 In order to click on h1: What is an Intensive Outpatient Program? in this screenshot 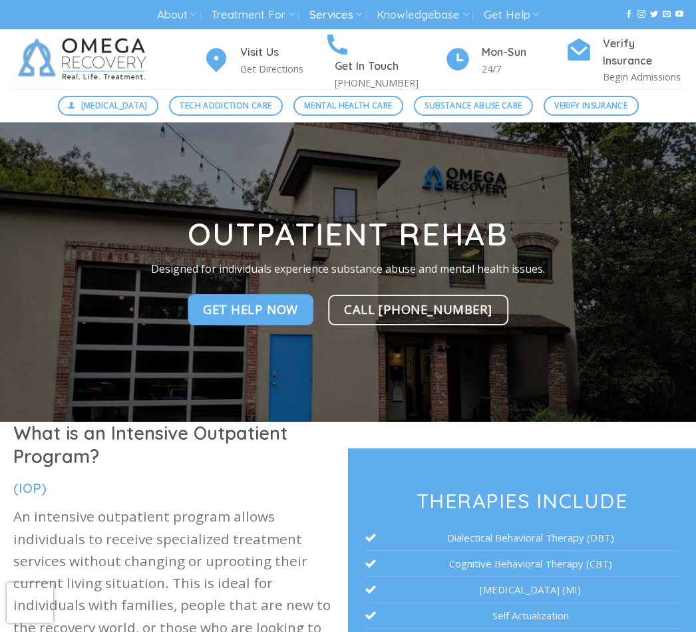, I will do `click(174, 445)`.